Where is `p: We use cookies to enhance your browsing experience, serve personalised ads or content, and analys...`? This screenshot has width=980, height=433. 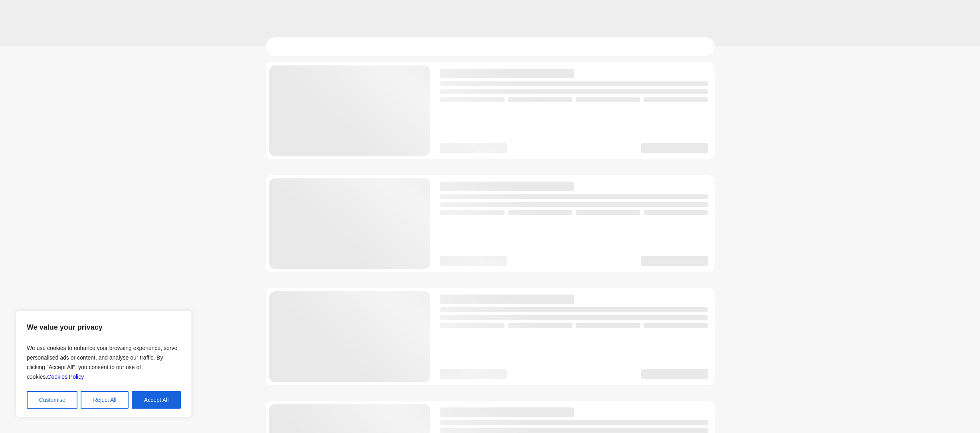
p: We use cookies to enhance your browsing experience, serve personalised ads or content, and analys... is located at coordinates (104, 362).